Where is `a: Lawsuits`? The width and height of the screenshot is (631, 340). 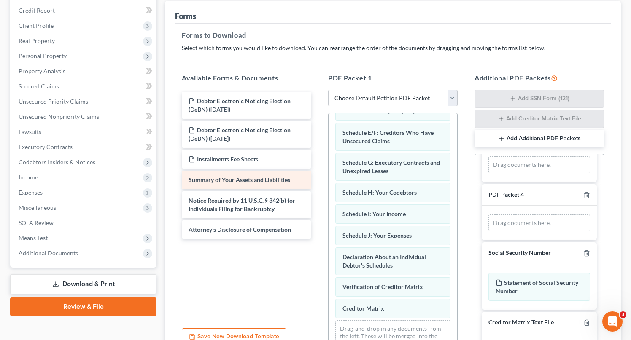
a: Lawsuits is located at coordinates (84, 132).